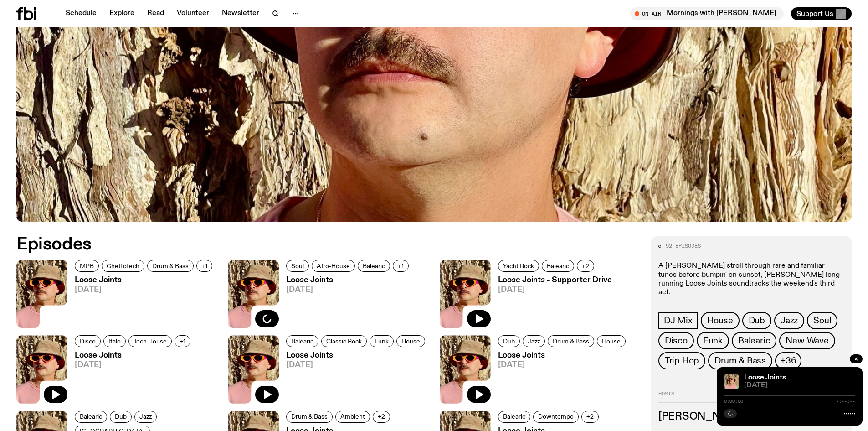 The width and height of the screenshot is (868, 431). I want to click on a: Classic Rock, so click(344, 341).